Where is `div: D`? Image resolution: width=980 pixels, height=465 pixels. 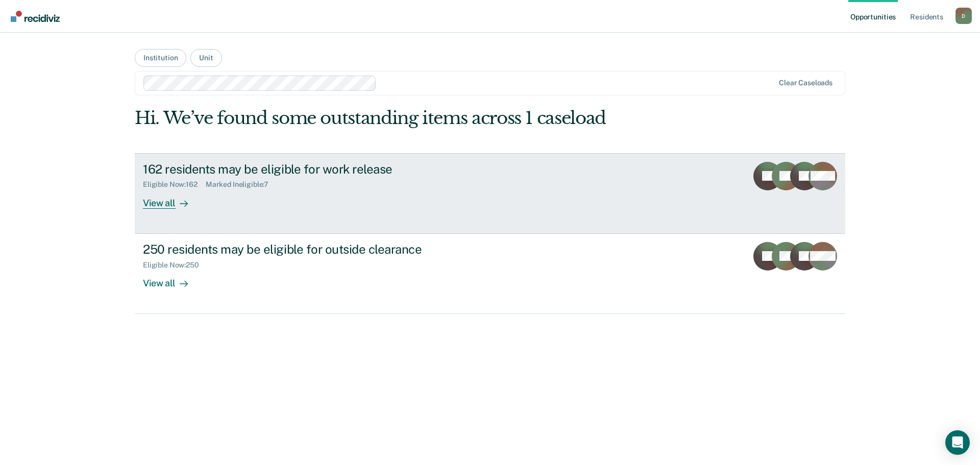 div: D is located at coordinates (964, 16).